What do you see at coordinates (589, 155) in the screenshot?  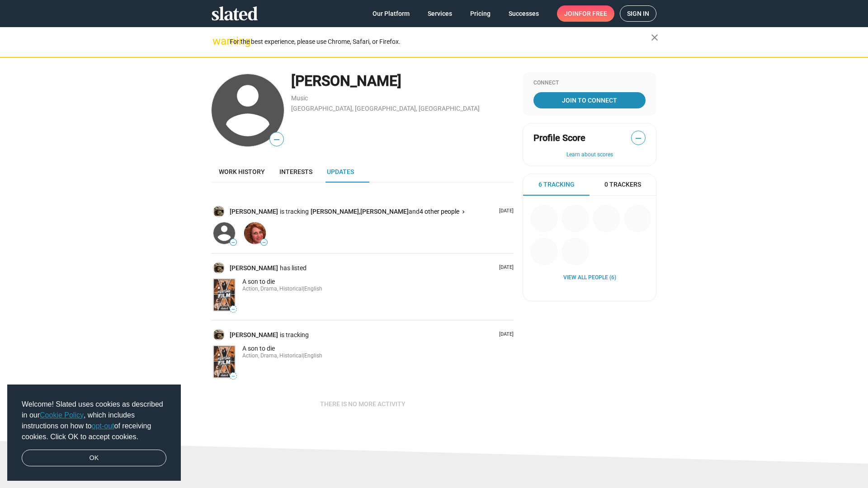 I see `button: Learn about scores` at bounding box center [589, 155].